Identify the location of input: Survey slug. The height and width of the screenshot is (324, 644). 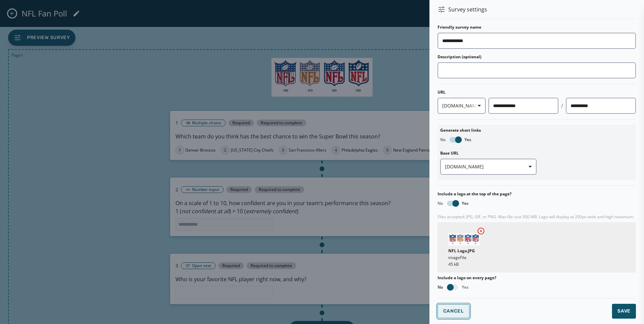
(601, 106).